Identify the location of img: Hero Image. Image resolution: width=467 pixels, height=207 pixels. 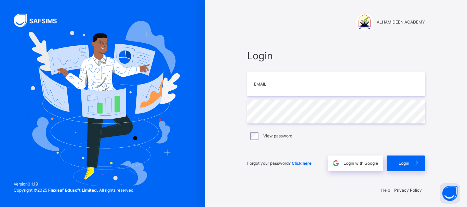
(103, 104).